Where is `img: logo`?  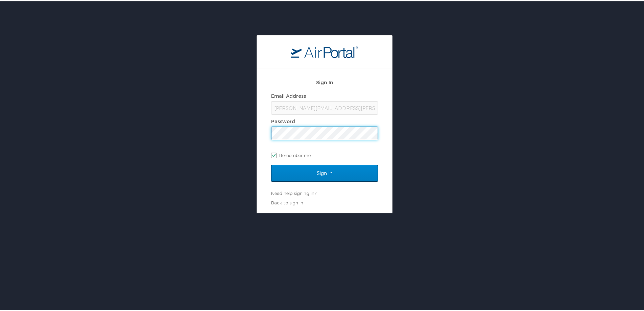
img: logo is located at coordinates (325, 50).